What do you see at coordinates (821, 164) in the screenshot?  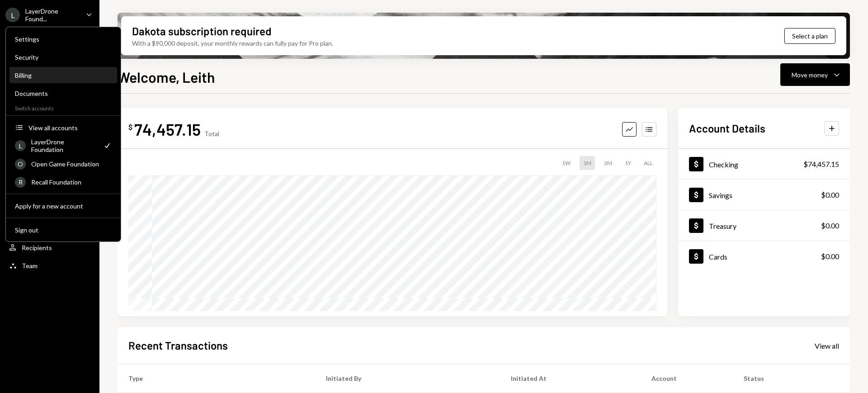 I see `div: $74,457.15` at bounding box center [821, 164].